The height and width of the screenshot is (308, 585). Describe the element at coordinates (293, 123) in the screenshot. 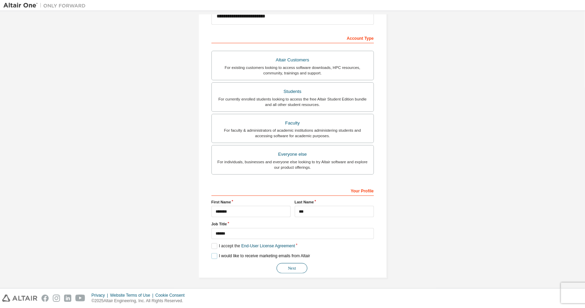

I see `div: Faculty` at that location.